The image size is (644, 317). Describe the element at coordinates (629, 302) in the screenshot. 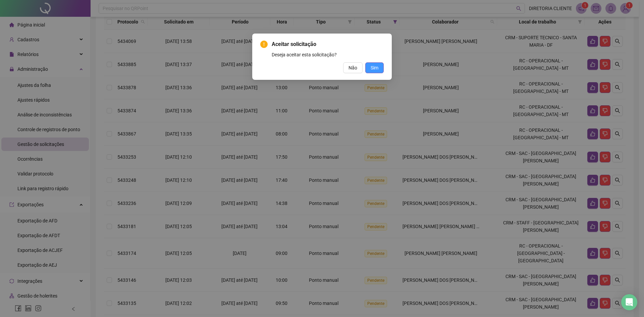

I see `div: Open Intercom Messenger` at that location.